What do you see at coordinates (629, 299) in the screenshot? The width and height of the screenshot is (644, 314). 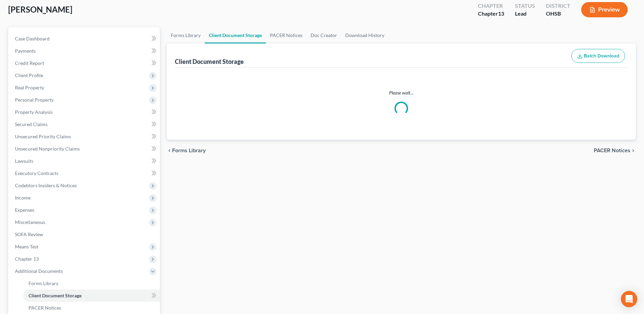 I see `div: Open Intercom Messenger` at bounding box center [629, 299].